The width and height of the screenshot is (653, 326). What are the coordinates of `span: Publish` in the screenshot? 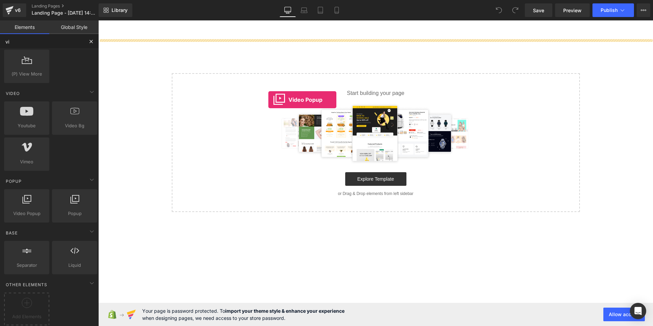 It's located at (609, 10).